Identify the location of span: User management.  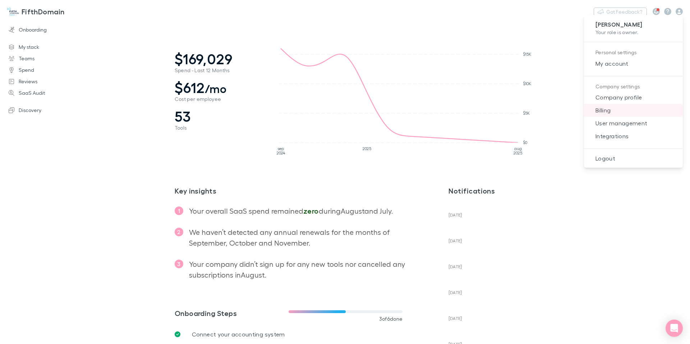
(633, 123).